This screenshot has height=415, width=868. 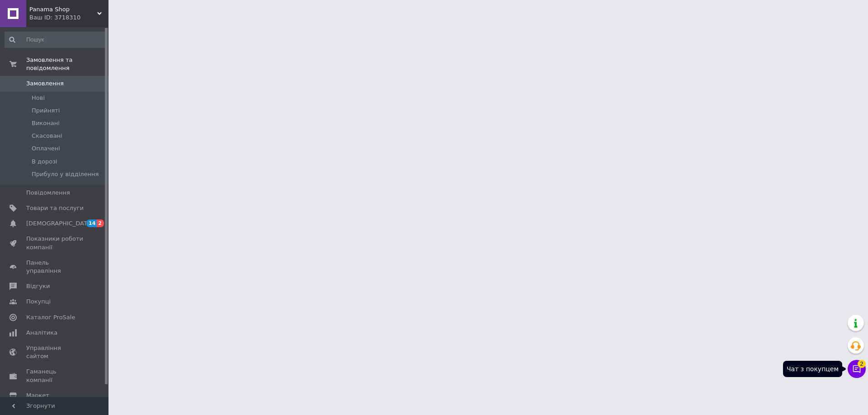 What do you see at coordinates (56, 40) in the screenshot?
I see `input: Пошук` at bounding box center [56, 40].